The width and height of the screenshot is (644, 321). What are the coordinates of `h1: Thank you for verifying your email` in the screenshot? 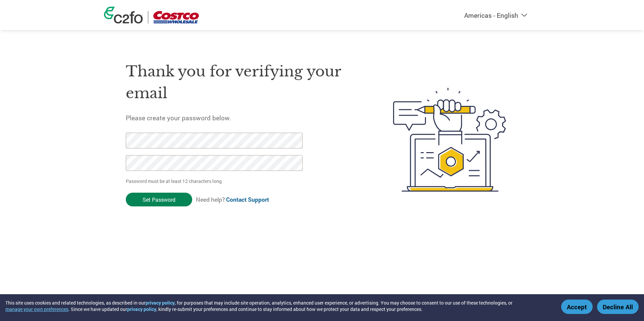 It's located at (243, 82).